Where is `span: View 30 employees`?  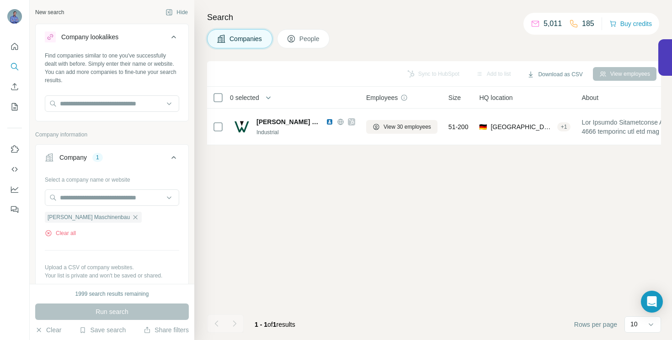 span: View 30 employees is located at coordinates (407, 127).